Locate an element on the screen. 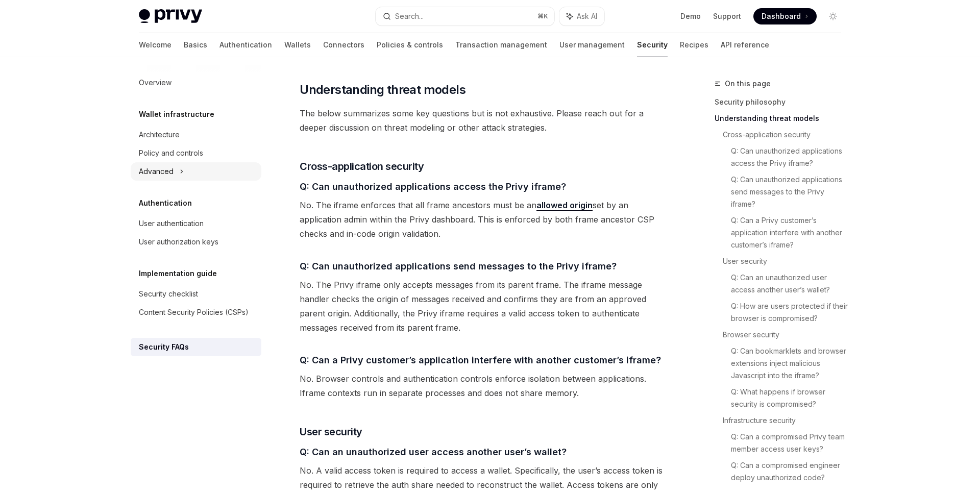 The image size is (980, 494). a: allowed origin is located at coordinates (565, 205).